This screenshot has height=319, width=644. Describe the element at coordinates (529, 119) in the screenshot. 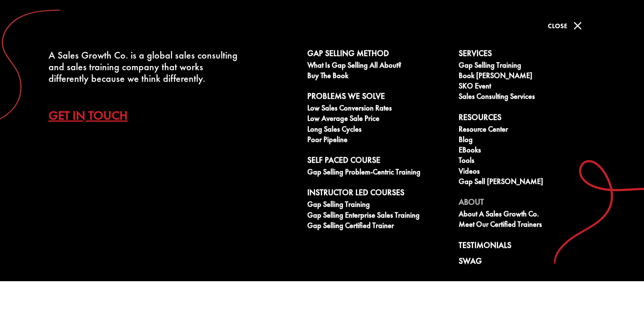

I see `a: Resources` at that location.